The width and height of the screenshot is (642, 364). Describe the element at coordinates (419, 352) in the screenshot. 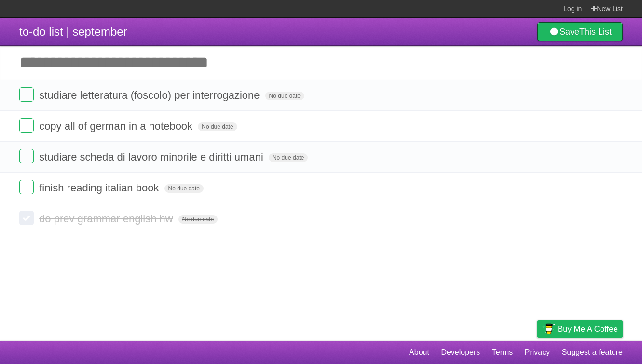

I see `a: About` at that location.